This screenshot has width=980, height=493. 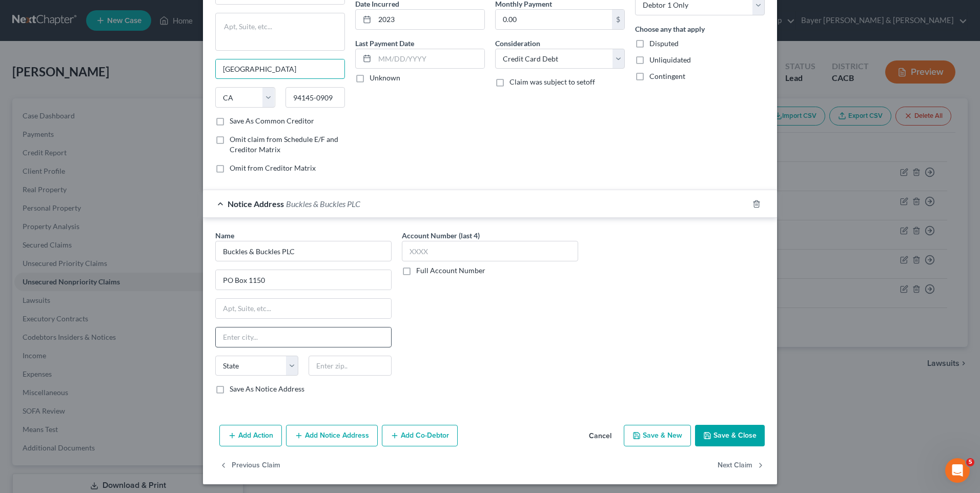 I want to click on label: Full Account Number, so click(x=451, y=271).